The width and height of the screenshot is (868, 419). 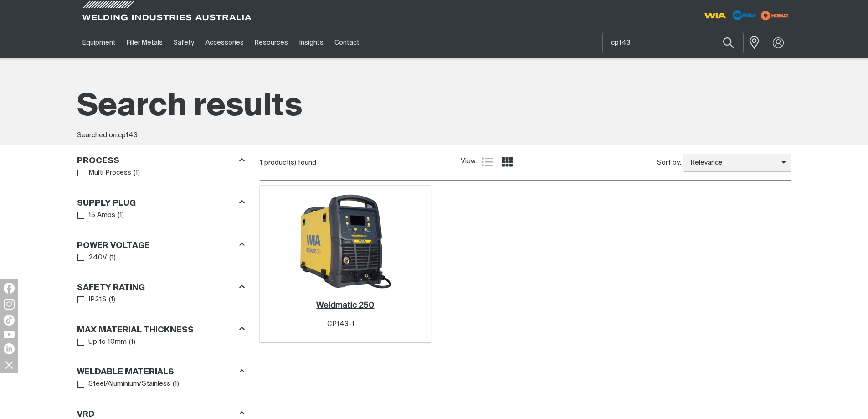 What do you see at coordinates (98, 161) in the screenshot?
I see `h3: Process` at bounding box center [98, 161].